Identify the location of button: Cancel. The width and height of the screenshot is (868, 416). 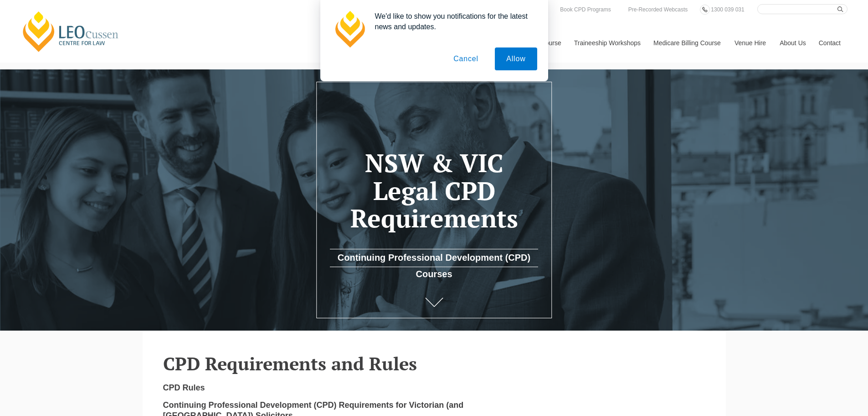
(466, 59).